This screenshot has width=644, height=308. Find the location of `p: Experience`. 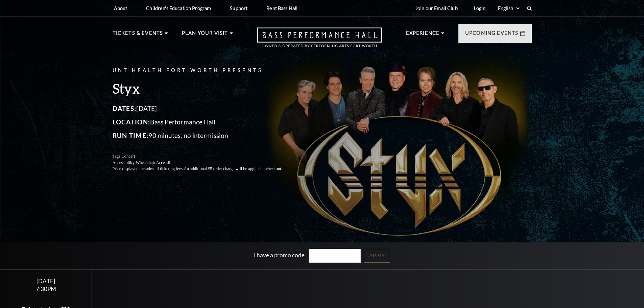

p: Experience is located at coordinates (423, 35).